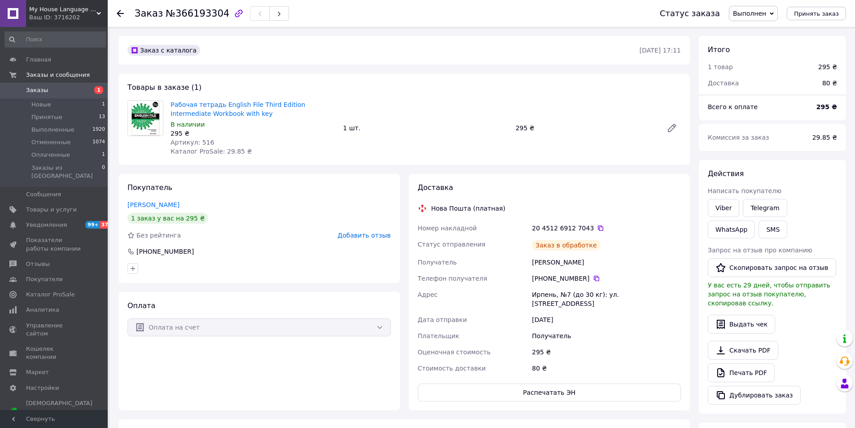  I want to click on span: В наличии, so click(188, 124).